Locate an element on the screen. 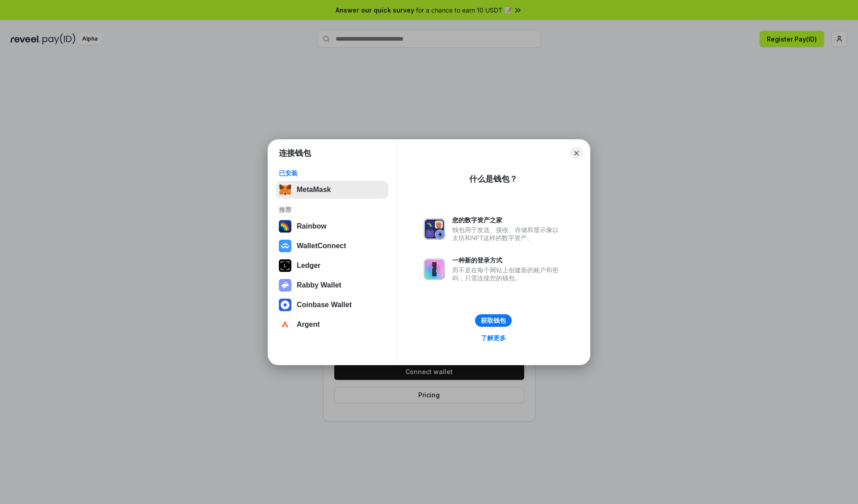  div: 一种新的登录方式 is located at coordinates (507, 260).